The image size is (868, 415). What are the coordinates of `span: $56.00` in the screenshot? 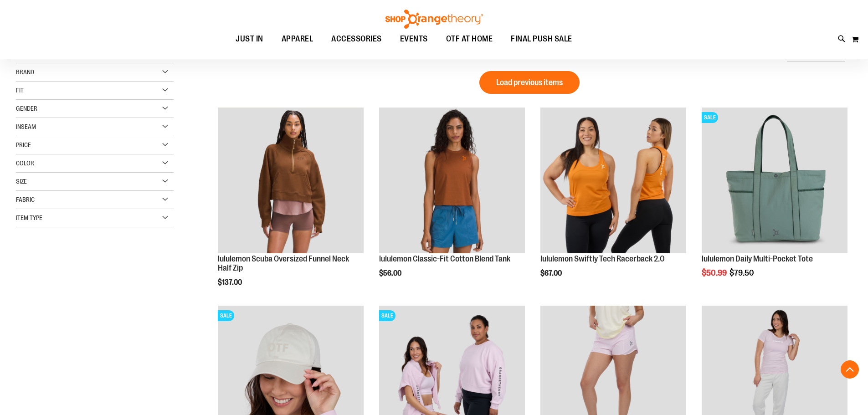 It's located at (391, 273).